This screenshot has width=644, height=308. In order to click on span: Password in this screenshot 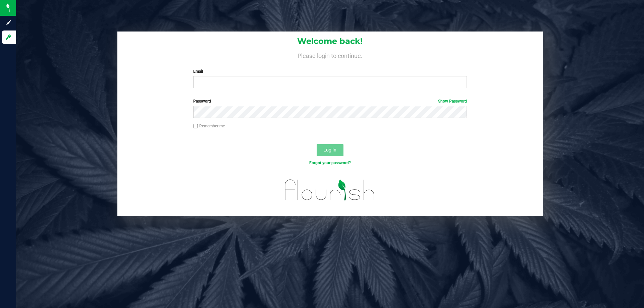, I will do `click(202, 101)`.